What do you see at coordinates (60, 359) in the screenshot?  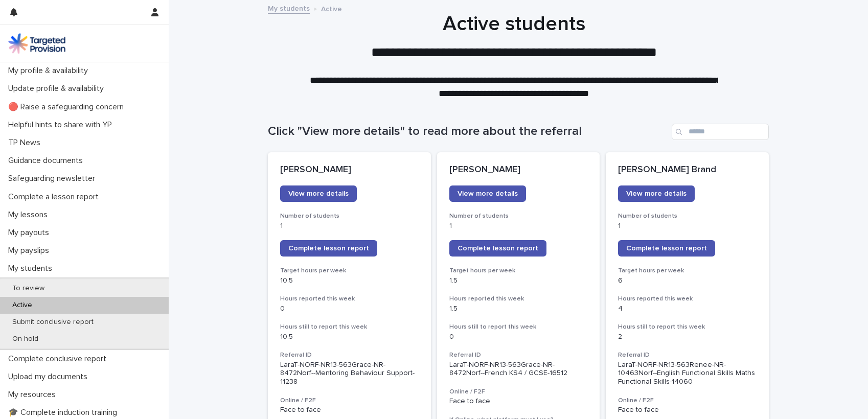 I see `p: Complete conclusive report` at bounding box center [60, 359].